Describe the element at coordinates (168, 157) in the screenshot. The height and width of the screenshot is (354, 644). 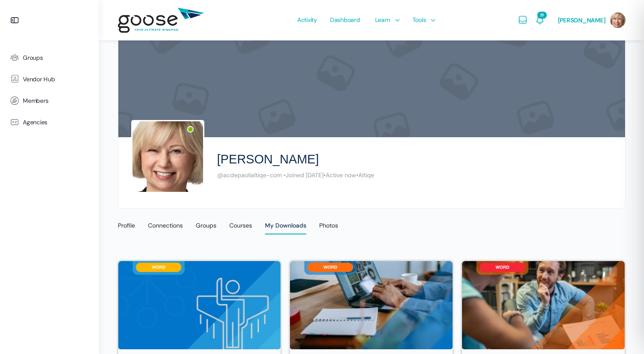
I see `img: Profile photo of Allison De Paoli` at that location.